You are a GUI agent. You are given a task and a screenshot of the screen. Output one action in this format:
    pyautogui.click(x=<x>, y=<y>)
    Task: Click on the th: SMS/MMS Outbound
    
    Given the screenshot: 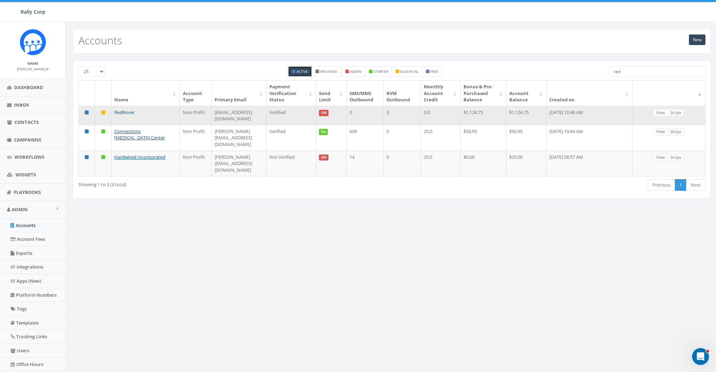 What is the action you would take?
    pyautogui.click(x=365, y=93)
    